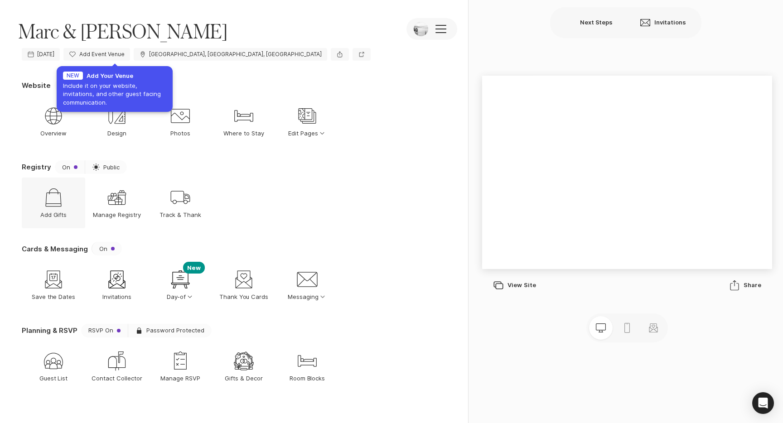 The image size is (783, 423). Describe the element at coordinates (745, 285) in the screenshot. I see `div: Share` at that location.